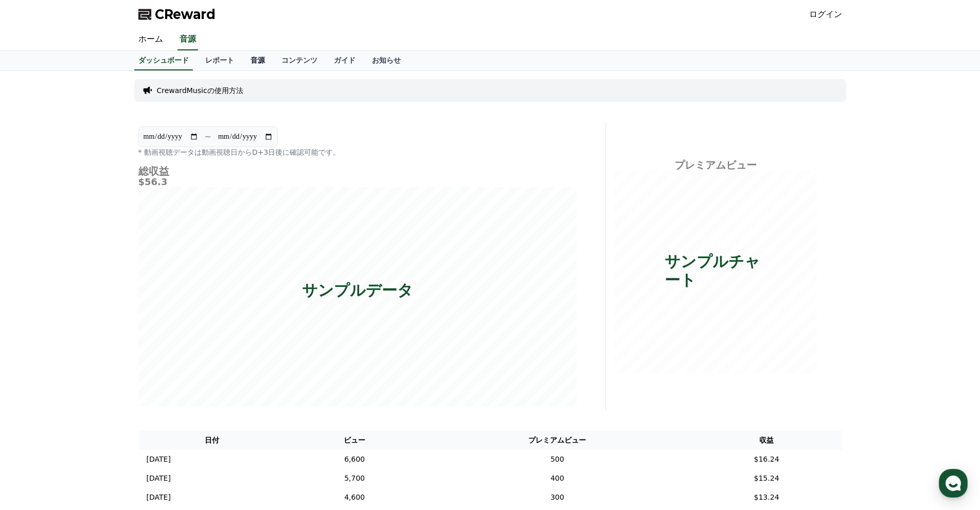 The image size is (980, 510). Describe the element at coordinates (355, 440) in the screenshot. I see `th: ビュー` at that location.